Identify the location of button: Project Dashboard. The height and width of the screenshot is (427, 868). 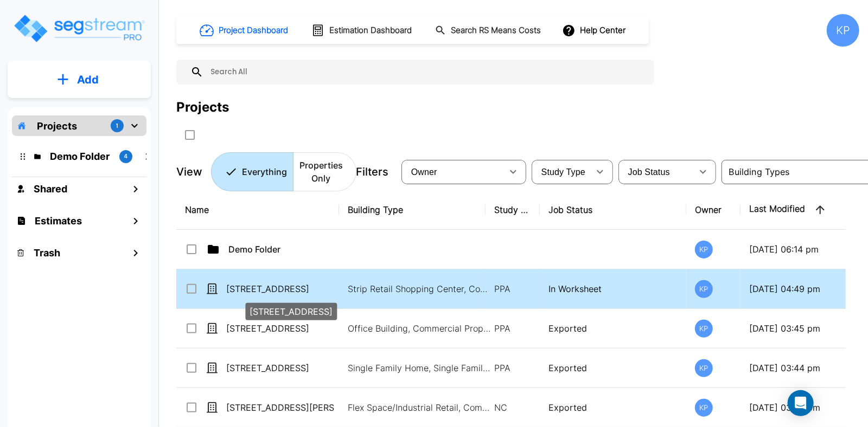
(245, 30).